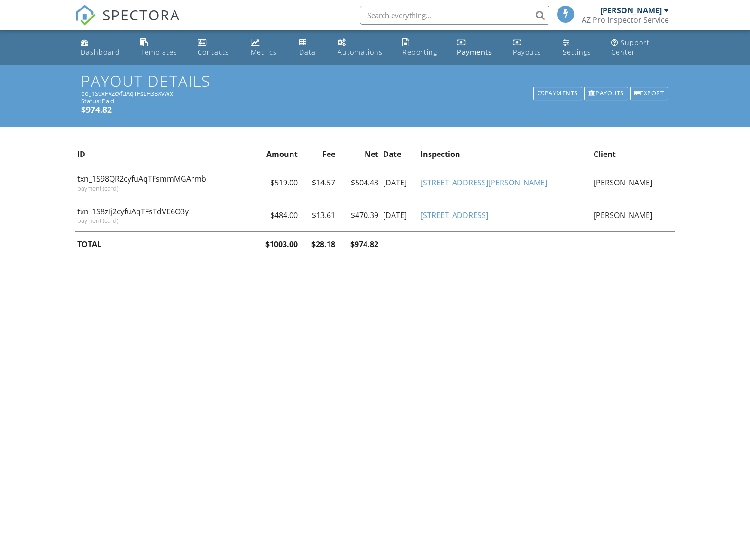 This screenshot has height=560, width=750. I want to click on a: Metrics, so click(267, 47).